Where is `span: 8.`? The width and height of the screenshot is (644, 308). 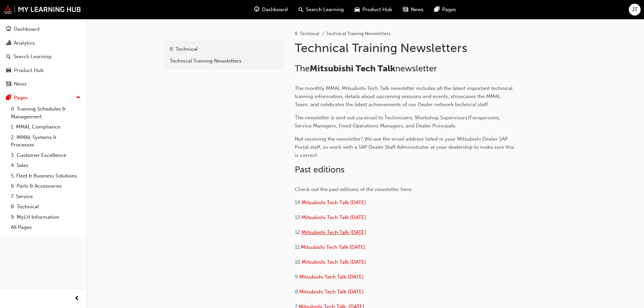 span: 8. is located at coordinates (296, 291).